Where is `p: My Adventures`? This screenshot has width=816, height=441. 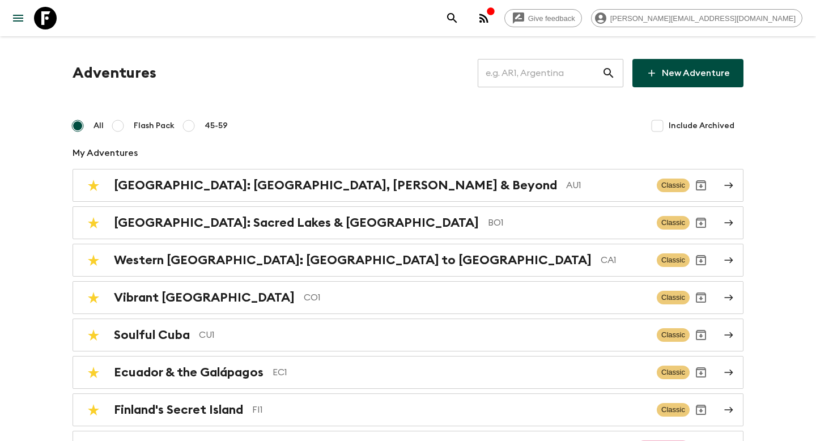
p: My Adventures is located at coordinates (408, 153).